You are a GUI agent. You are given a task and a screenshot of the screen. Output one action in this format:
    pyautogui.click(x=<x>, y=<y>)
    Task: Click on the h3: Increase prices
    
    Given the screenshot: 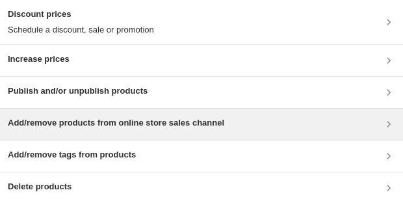 What is the action you would take?
    pyautogui.click(x=38, y=59)
    